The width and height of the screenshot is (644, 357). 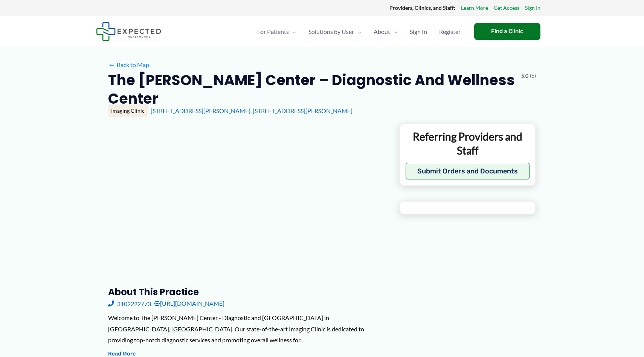 What do you see at coordinates (475, 8) in the screenshot?
I see `a: Learn More` at bounding box center [475, 8].